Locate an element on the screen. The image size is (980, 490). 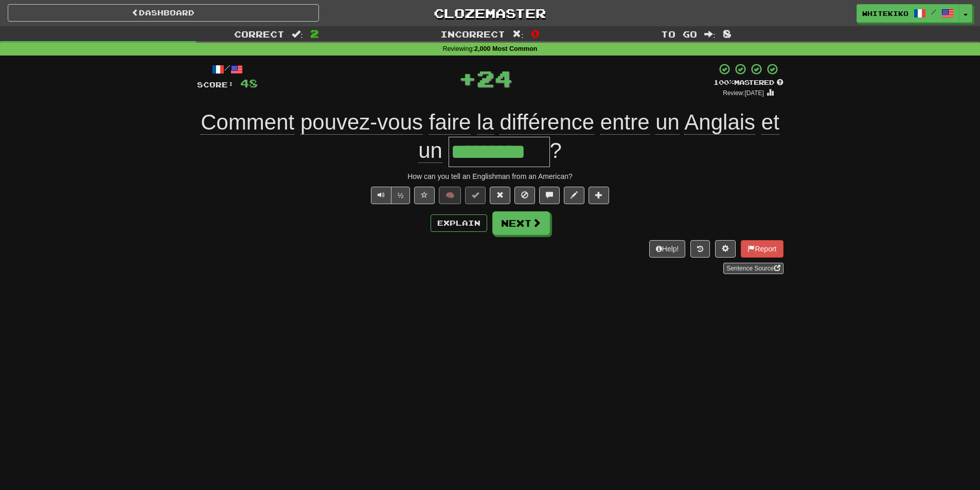
button: Reset to 0% Mastered (alt+r) is located at coordinates (500, 196).